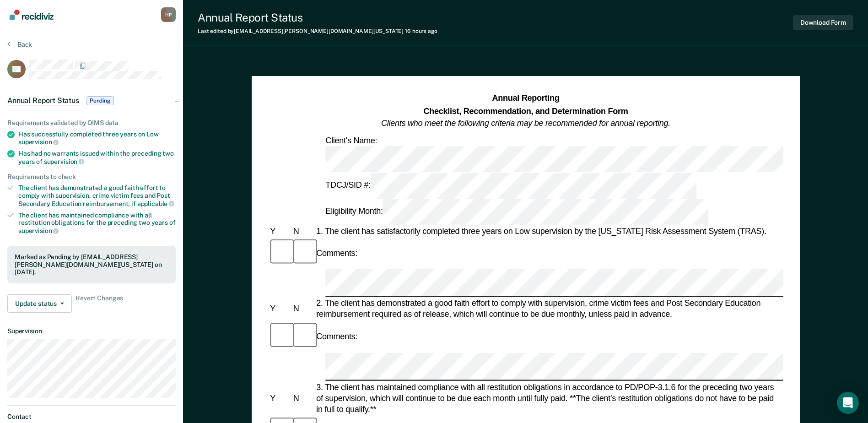 This screenshot has width=868, height=423. Describe the element at coordinates (517, 211) in the screenshot. I see `div: Eligibility Month:` at that location.